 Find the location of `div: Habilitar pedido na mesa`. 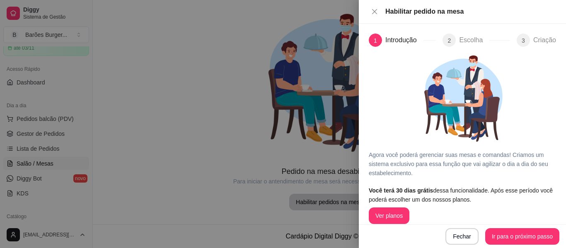

div: Habilitar pedido na mesa is located at coordinates (471, 12).